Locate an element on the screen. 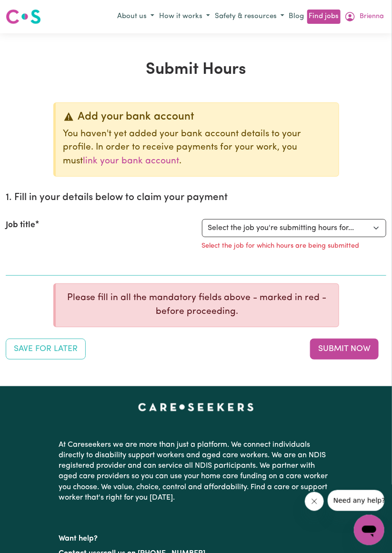  p: Want help? is located at coordinates (196, 537).